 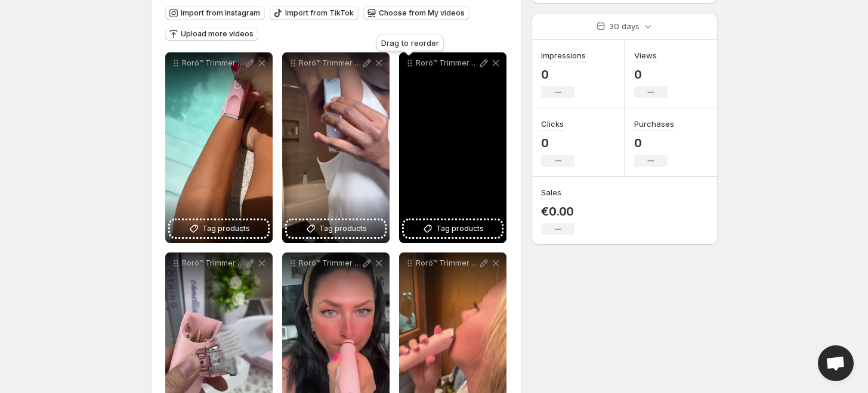 What do you see at coordinates (215, 13) in the screenshot?
I see `button: Import from Instagram` at bounding box center [215, 13].